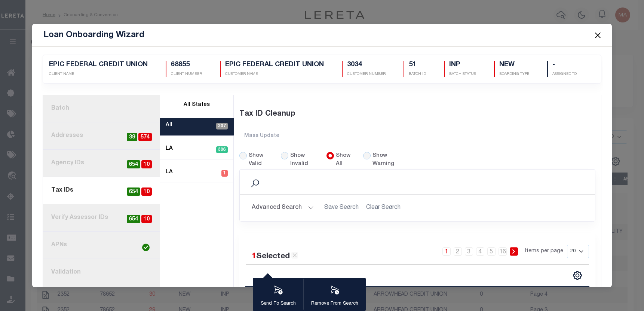 The width and height of the screenshot is (644, 311). What do you see at coordinates (463, 74) in the screenshot?
I see `p: BATCH STATUS` at bounding box center [463, 74].